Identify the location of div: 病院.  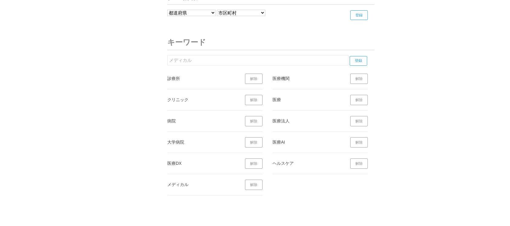
(201, 120).